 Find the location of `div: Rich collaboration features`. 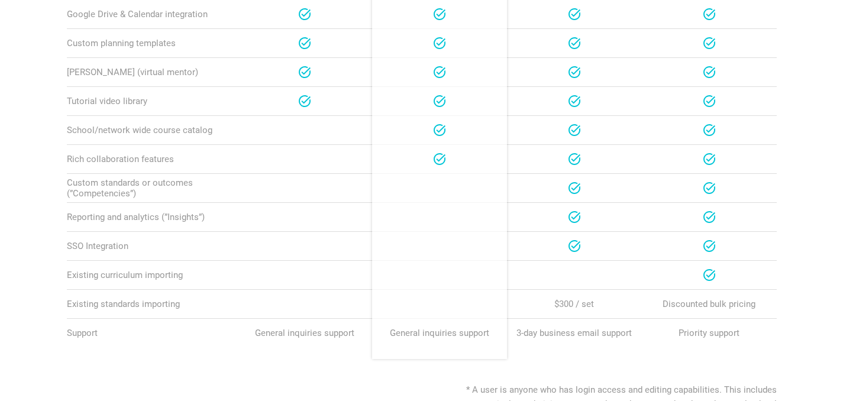

div: Rich collaboration features is located at coordinates (152, 159).